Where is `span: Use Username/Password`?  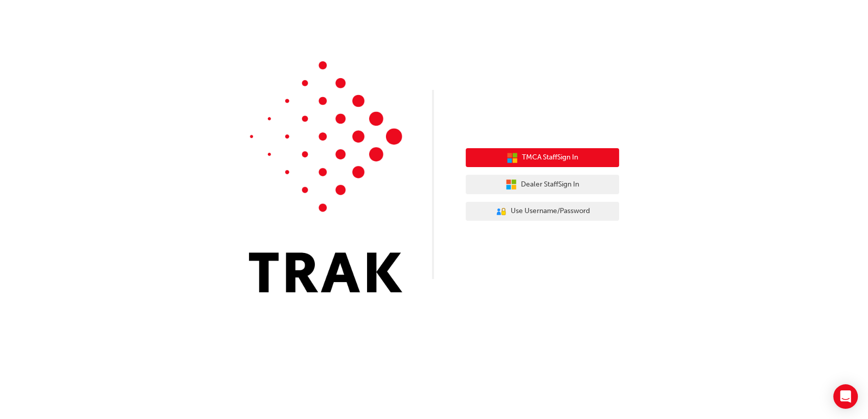 span: Use Username/Password is located at coordinates (550, 211).